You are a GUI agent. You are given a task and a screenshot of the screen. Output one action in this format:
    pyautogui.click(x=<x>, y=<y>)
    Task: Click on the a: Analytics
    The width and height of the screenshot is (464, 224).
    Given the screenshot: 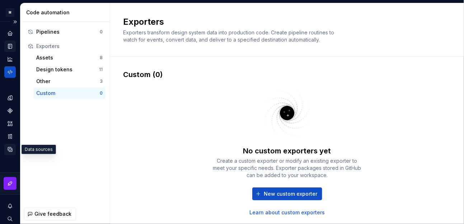 What is the action you would take?
    pyautogui.click(x=10, y=59)
    